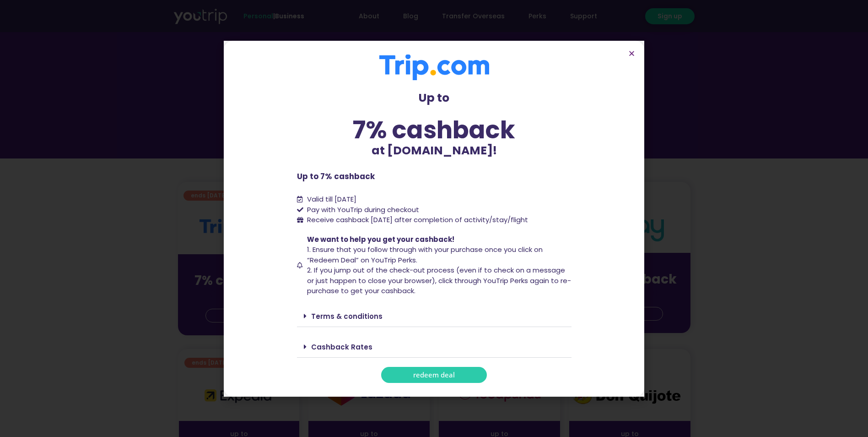 The height and width of the screenshot is (437, 868). I want to click on b: Up to 7% cashback, so click(336, 176).